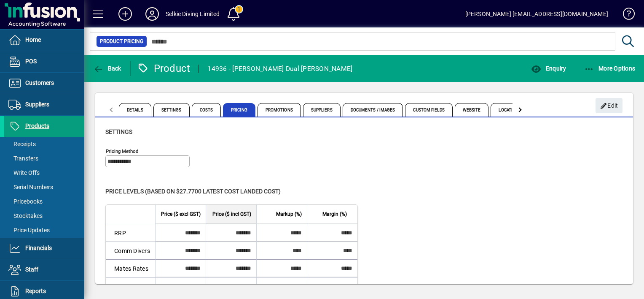  I want to click on a: Financials, so click(44, 249).